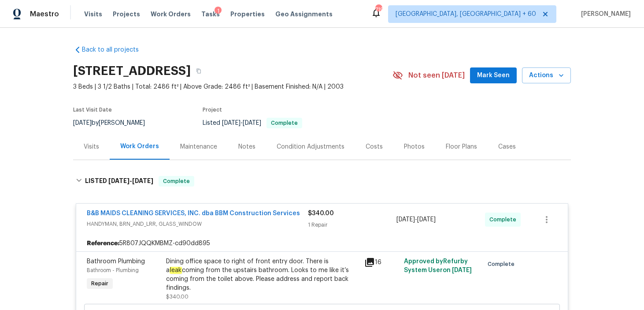 This screenshot has height=310, width=644. What do you see at coordinates (374, 146) in the screenshot?
I see `div: Costs` at bounding box center [374, 146].